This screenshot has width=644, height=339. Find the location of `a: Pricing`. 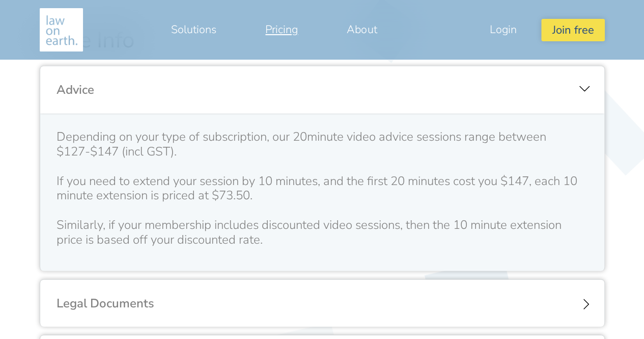

a: Pricing is located at coordinates (282, 30).